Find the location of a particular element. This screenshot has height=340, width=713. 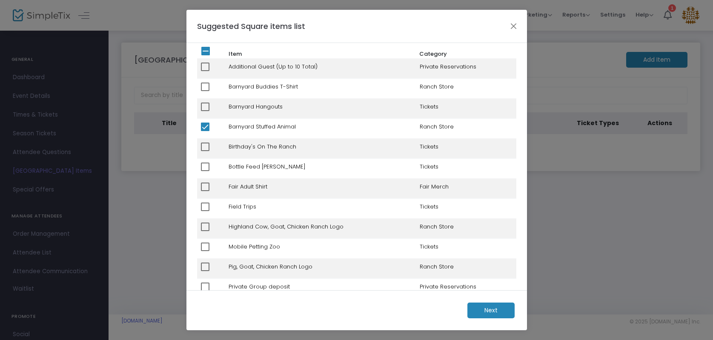

th: Item is located at coordinates (320, 52).